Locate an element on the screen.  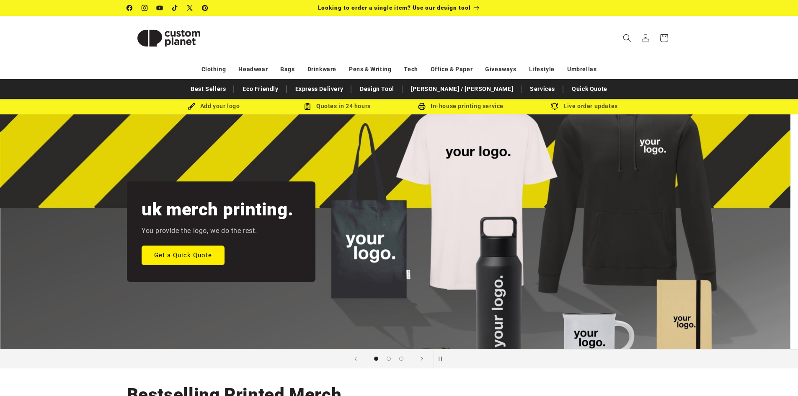
button: Load slide 2 of 3 is located at coordinates (389, 358).